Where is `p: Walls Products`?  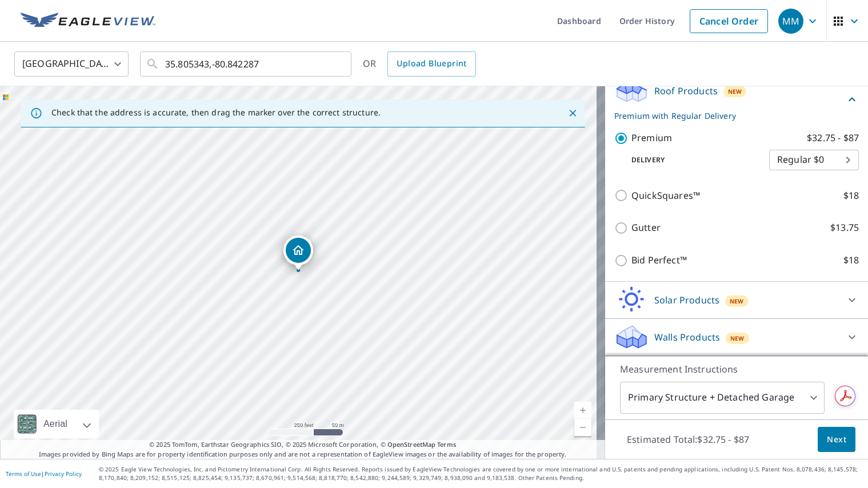 p: Walls Products is located at coordinates (687, 337).